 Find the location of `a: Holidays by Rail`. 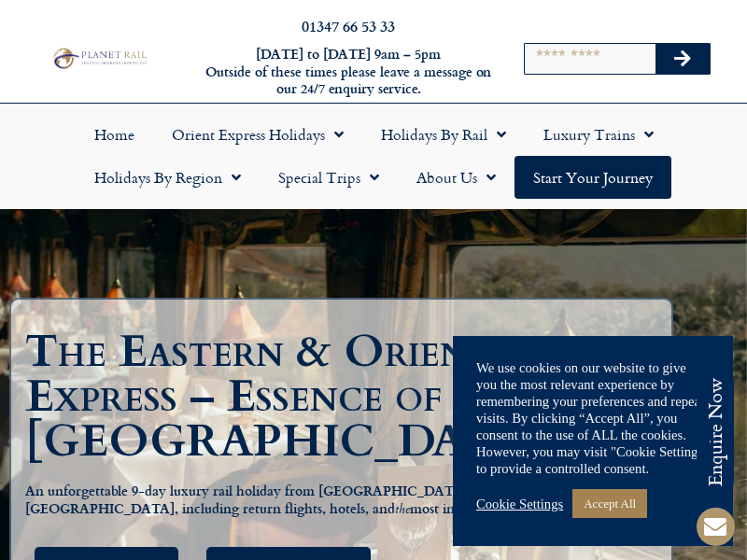

a: Holidays by Rail is located at coordinates (444, 135).